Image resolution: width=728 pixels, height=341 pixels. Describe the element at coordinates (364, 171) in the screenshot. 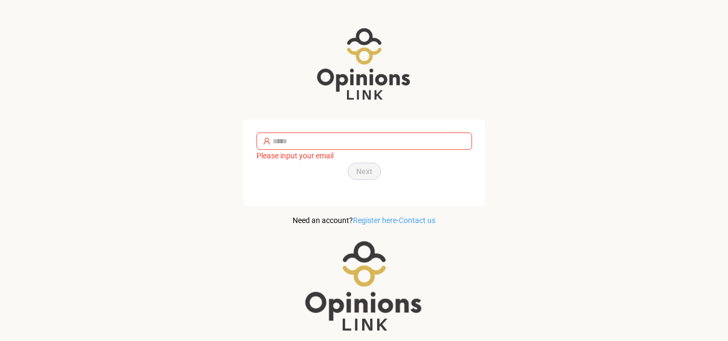

I see `span: Next` at that location.